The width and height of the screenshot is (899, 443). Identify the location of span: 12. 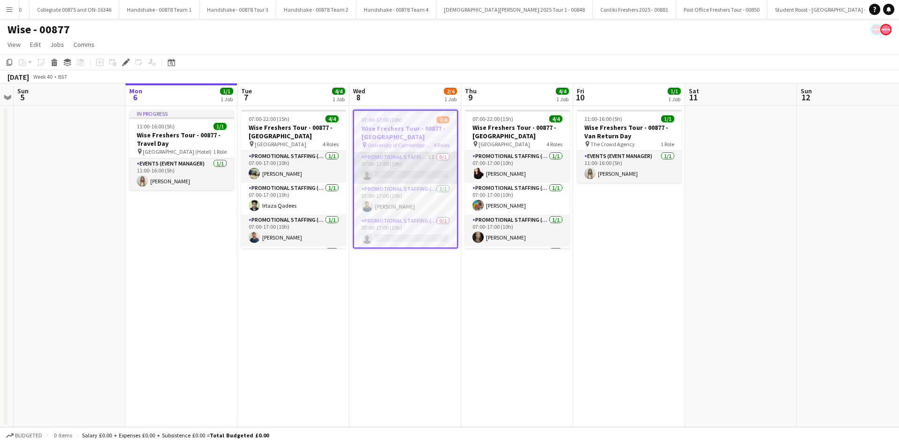
(805, 97).